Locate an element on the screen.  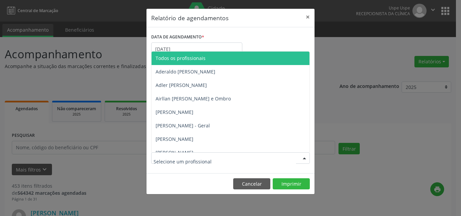
h5: Relatório de agendamentos is located at coordinates (190, 18).